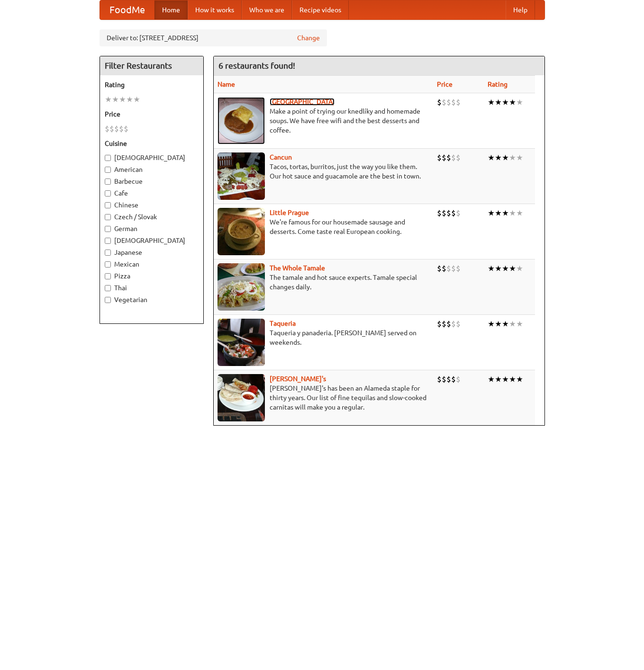 The height and width of the screenshot is (670, 644). What do you see at coordinates (152, 300) in the screenshot?
I see `label: Vegetarian` at bounding box center [152, 300].